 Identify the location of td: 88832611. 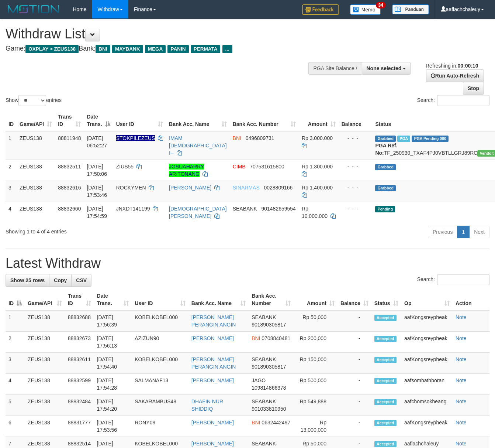
(79, 363).